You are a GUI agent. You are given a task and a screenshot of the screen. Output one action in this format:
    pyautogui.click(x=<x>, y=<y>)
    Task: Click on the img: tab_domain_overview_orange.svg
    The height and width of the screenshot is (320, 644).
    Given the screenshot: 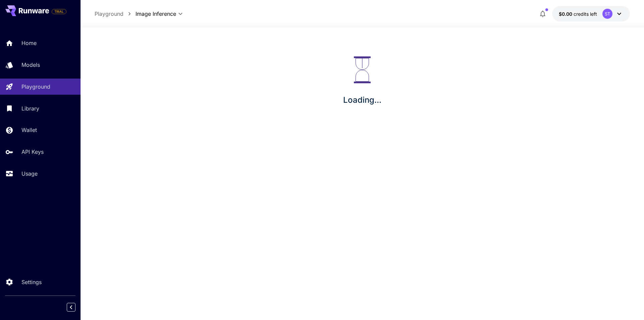 What is the action you would take?
    pyautogui.click(x=21, y=45)
    